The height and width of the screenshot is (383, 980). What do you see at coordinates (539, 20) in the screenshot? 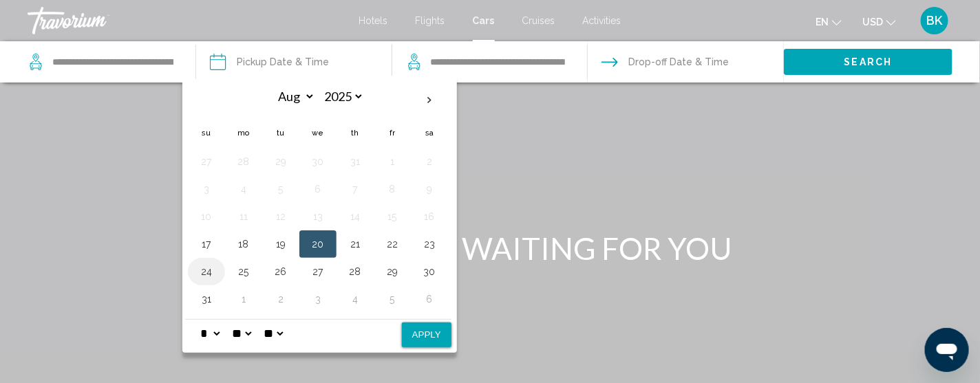
I see `a: Cruises` at bounding box center [539, 20].